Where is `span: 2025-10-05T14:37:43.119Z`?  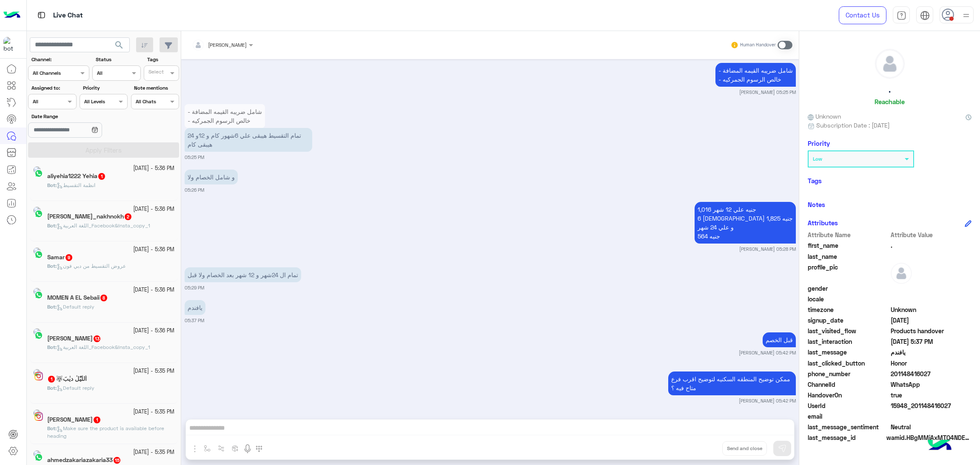 span: 2025-10-05T14:37:43.119Z is located at coordinates (931, 341).